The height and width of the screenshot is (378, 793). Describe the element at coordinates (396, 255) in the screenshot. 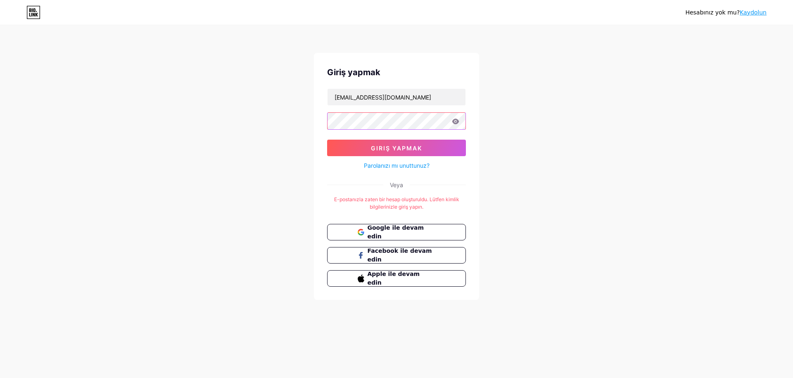

I see `button: Facebook ile devam edin` at that location.